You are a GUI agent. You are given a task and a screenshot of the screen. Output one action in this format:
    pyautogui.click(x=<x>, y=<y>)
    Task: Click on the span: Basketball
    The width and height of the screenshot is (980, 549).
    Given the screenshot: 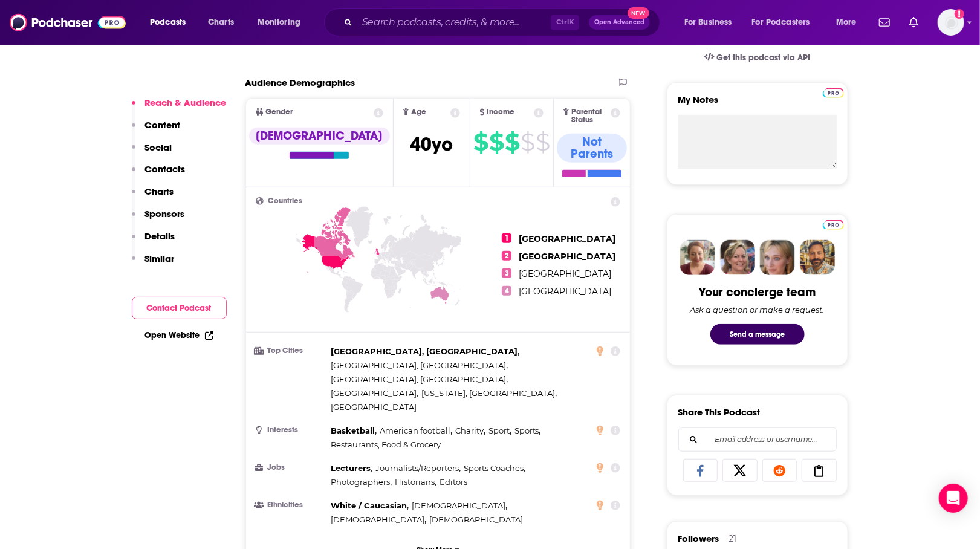 What is the action you would take?
    pyautogui.click(x=353, y=430)
    